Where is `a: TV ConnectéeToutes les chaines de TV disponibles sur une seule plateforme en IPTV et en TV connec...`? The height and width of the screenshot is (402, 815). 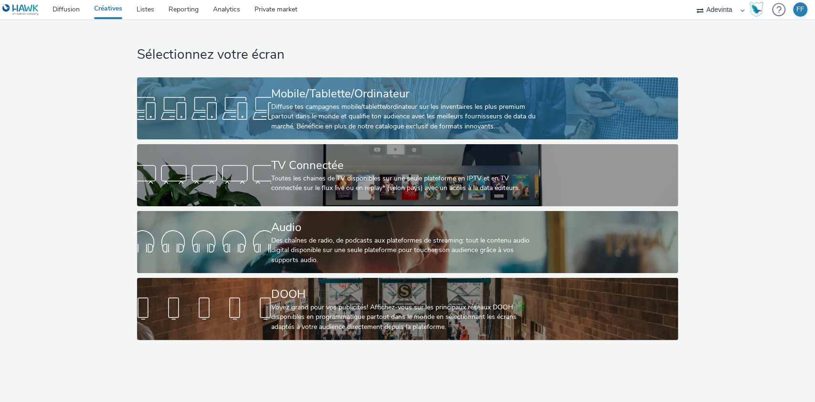 a: TV ConnectéeToutes les chaines de TV disponibles sur une seule plateforme en IPTV et en TV connec... is located at coordinates (407, 175).